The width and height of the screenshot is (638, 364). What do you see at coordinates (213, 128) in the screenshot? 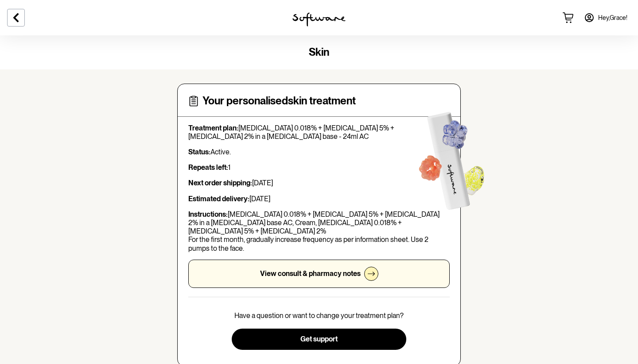
I see `strong: Treatment plan:` at bounding box center [213, 128].